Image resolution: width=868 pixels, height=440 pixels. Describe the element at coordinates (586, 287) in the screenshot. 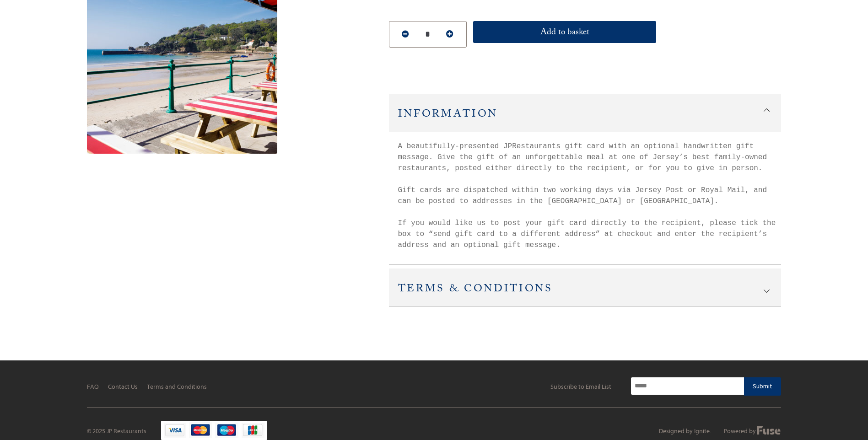

I see `h2: Terms & Conditions` at that location.